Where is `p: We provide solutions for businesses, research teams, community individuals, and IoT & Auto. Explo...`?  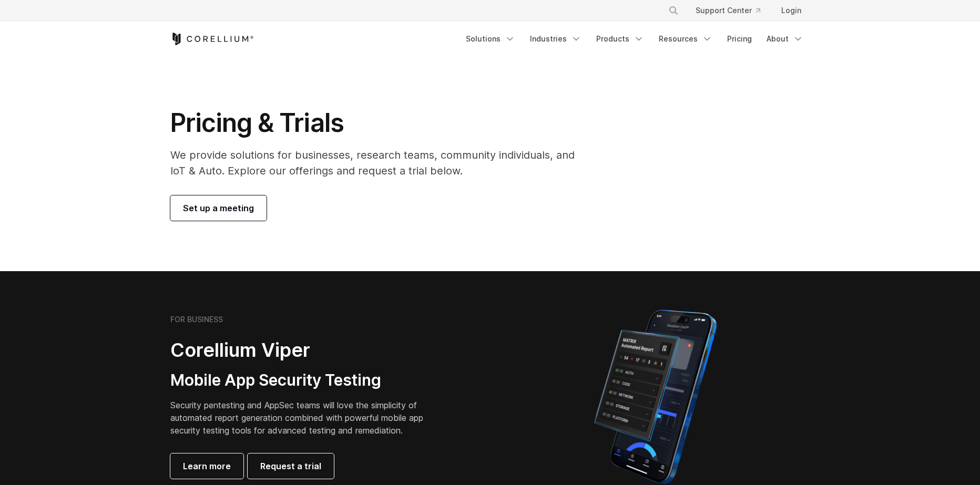
p: We provide solutions for businesses, research teams, community individuals, and IoT & Auto. Explo... is located at coordinates (380, 163).